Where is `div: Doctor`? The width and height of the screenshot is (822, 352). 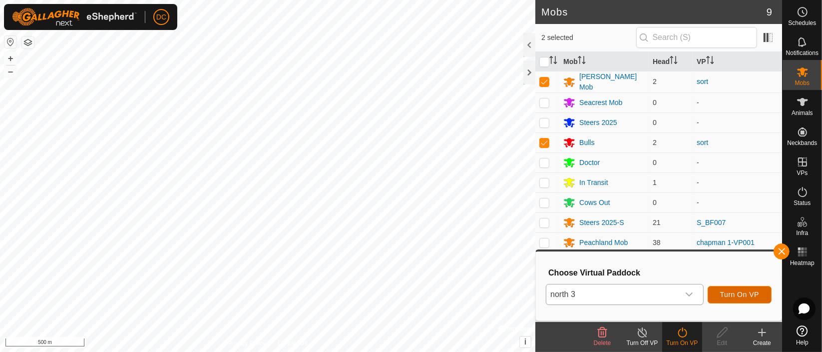 div: Doctor is located at coordinates (589, 162).